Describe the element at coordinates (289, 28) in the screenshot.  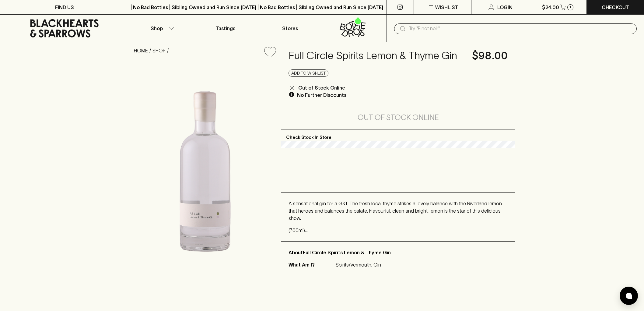
I see `a: Stores` at that location.